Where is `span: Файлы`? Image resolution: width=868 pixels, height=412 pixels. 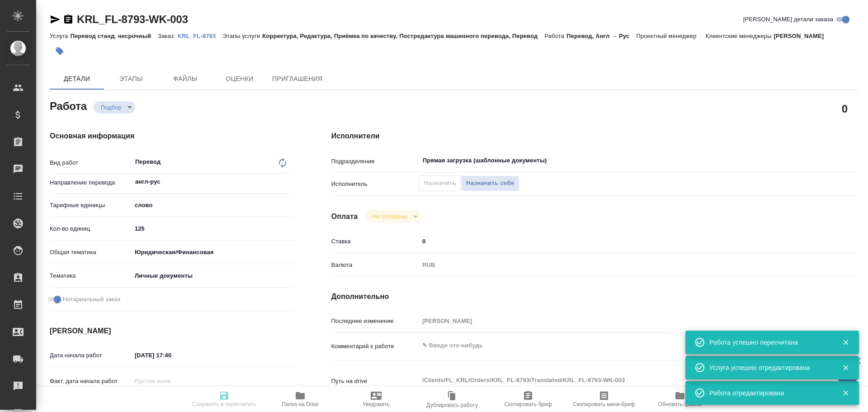
span: Файлы is located at coordinates (186, 79).